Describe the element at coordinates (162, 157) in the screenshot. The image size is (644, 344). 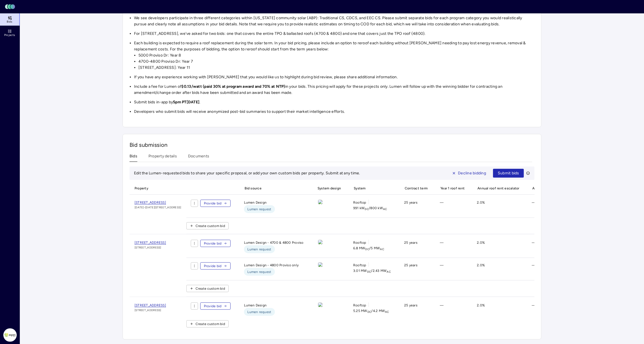
I see `button: Property details` at that location.